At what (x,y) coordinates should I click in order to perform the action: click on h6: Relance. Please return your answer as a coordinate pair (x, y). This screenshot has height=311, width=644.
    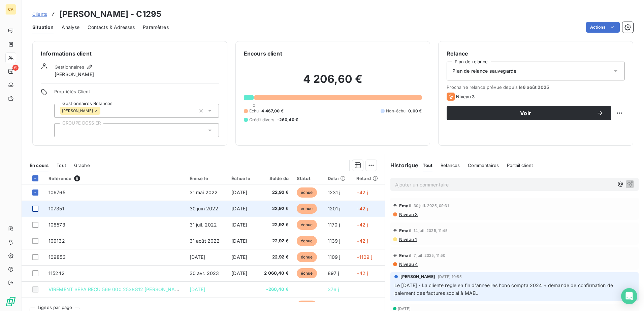
    Looking at the image, I should click on (536, 54).